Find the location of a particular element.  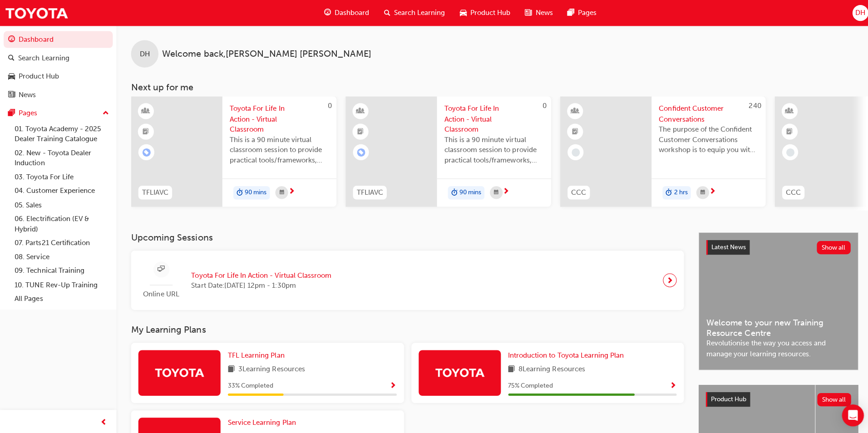

span: 0 is located at coordinates (327, 105).